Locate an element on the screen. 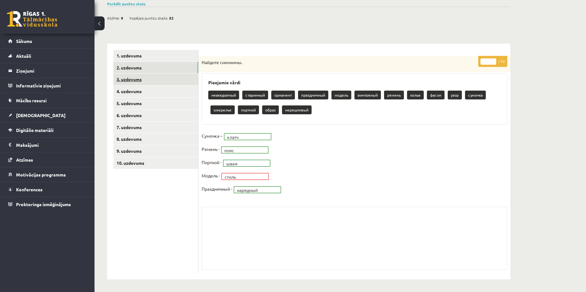 The image size is (586, 292). p: Найдите синонимы. is located at coordinates (339, 62).